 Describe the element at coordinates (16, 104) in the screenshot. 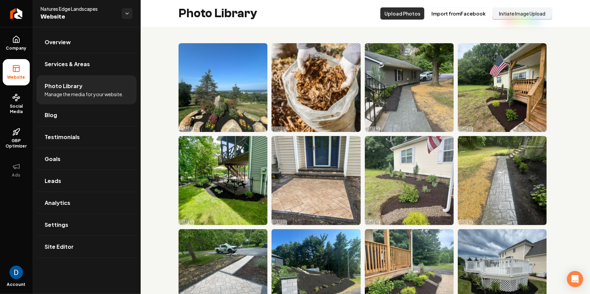

I see `a: Social Media` at that location.